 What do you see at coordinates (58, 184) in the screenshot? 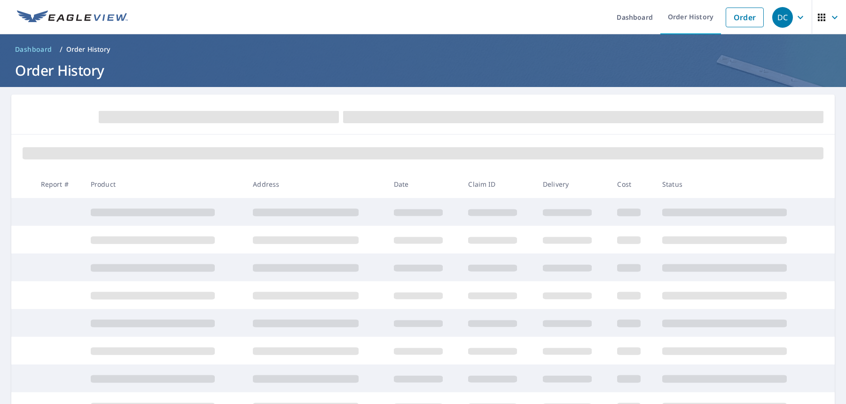
I see `th: Report #` at bounding box center [58, 184].